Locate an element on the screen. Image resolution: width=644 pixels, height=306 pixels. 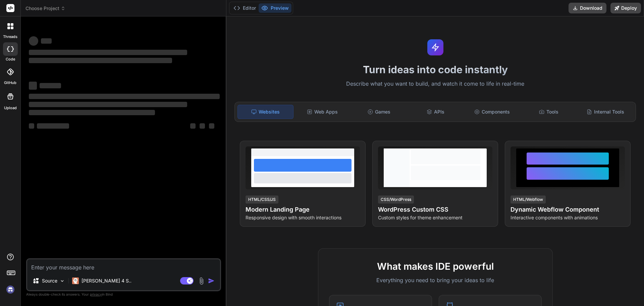
h2: What makes IDE powerful is located at coordinates (435, 266).